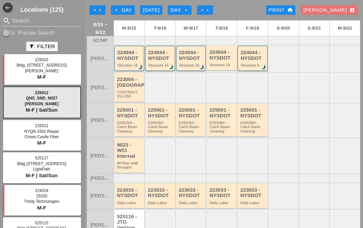 The width and height of the screenshot is (363, 228). What do you see at coordinates (281, 10) in the screenshot?
I see `a: Print` at bounding box center [281, 10].